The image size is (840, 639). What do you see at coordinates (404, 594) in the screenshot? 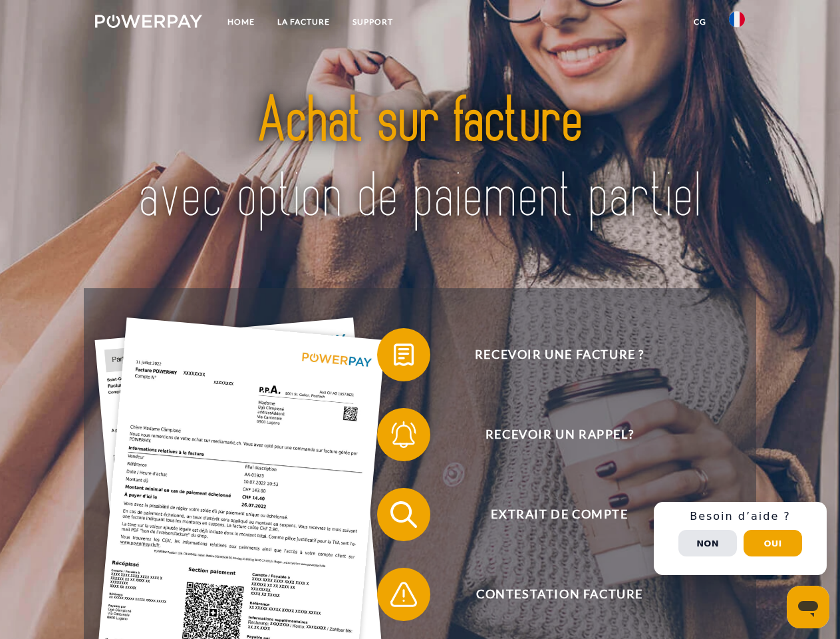
I see `img: qb_warning.svg` at bounding box center [404, 594].